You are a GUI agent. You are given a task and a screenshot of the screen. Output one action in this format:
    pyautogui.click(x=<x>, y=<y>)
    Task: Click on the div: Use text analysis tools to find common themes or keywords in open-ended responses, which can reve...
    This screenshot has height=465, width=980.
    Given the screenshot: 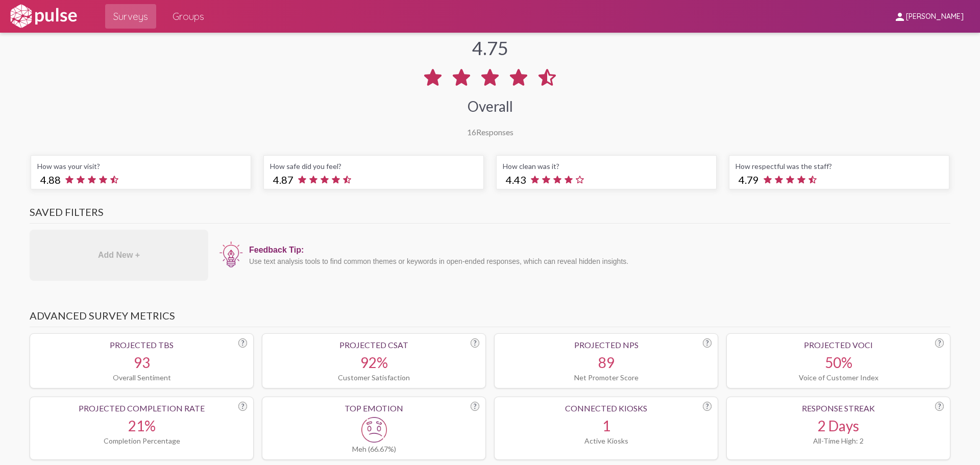 What is the action you would take?
    pyautogui.click(x=597, y=261)
    